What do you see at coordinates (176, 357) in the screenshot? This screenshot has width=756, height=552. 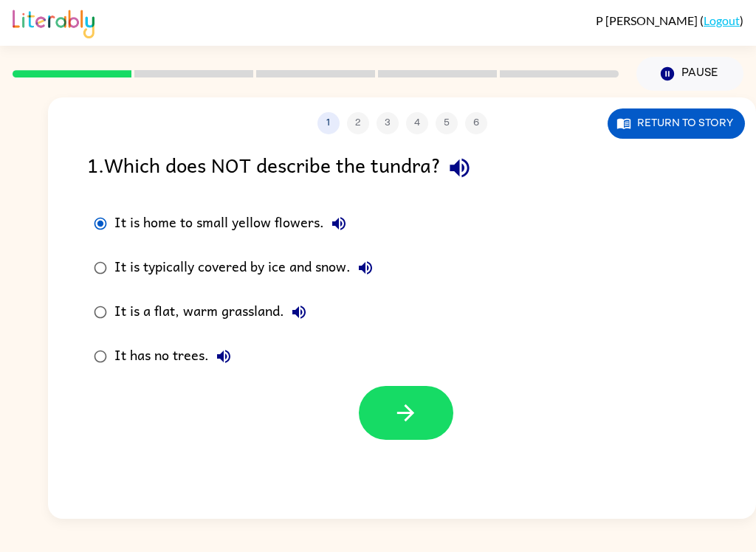 I see `div: It has no trees.` at bounding box center [176, 357].